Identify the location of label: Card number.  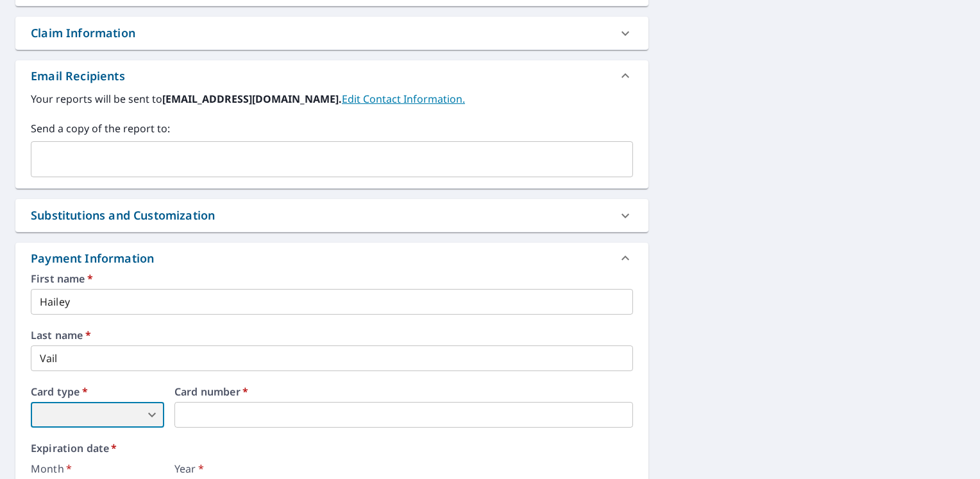
(404, 392).